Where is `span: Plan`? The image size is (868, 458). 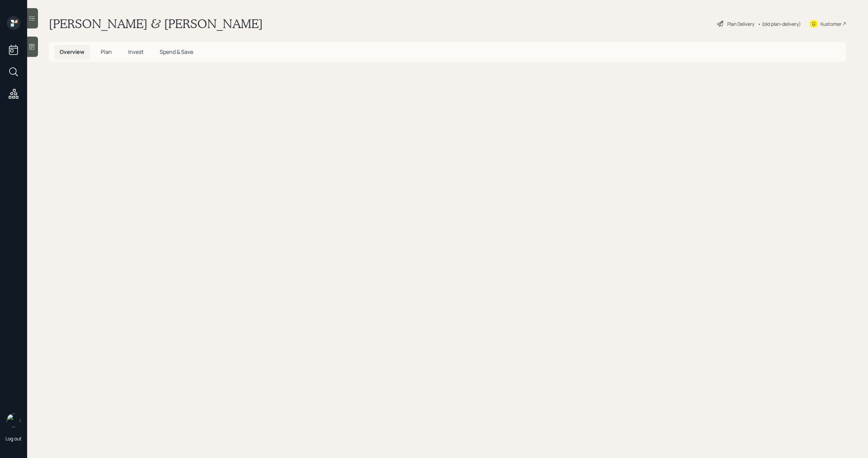
span: Plan is located at coordinates (106, 52).